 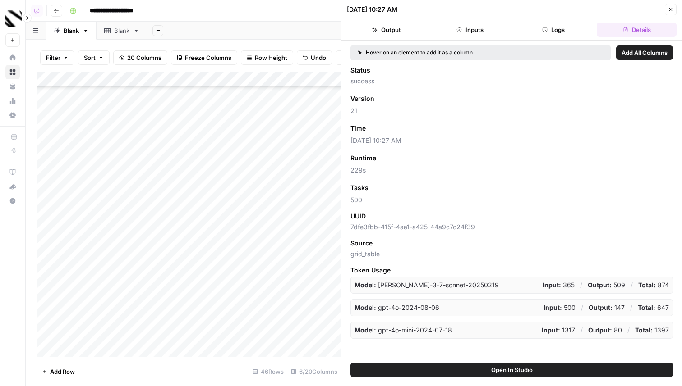 I want to click on p: 1317, so click(x=558, y=330).